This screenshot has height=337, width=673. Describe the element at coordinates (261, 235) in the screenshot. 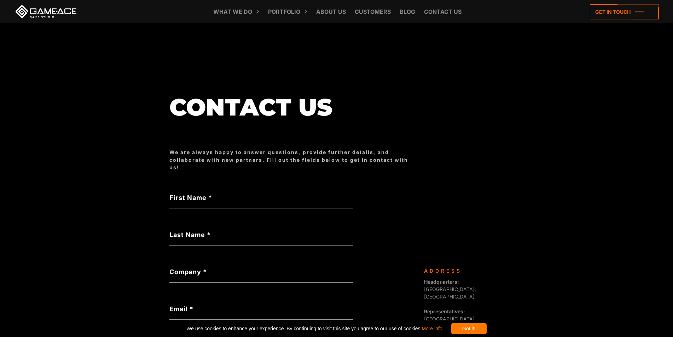

I see `label: Last Name *` at that location.